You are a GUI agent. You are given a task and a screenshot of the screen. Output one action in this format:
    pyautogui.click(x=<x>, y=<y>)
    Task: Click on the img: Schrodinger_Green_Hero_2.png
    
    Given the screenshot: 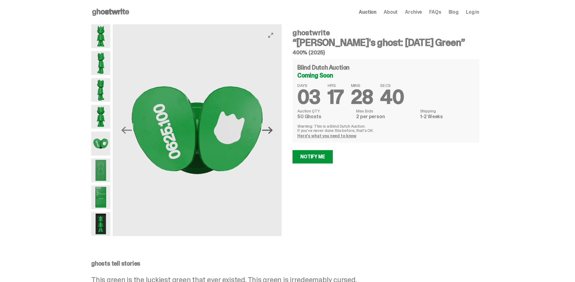 What is the action you would take?
    pyautogui.click(x=101, y=63)
    